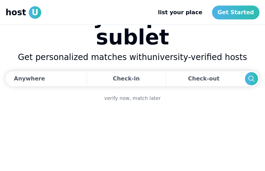 This screenshot has width=265, height=171. I want to click on div: Check-in, so click(126, 79).